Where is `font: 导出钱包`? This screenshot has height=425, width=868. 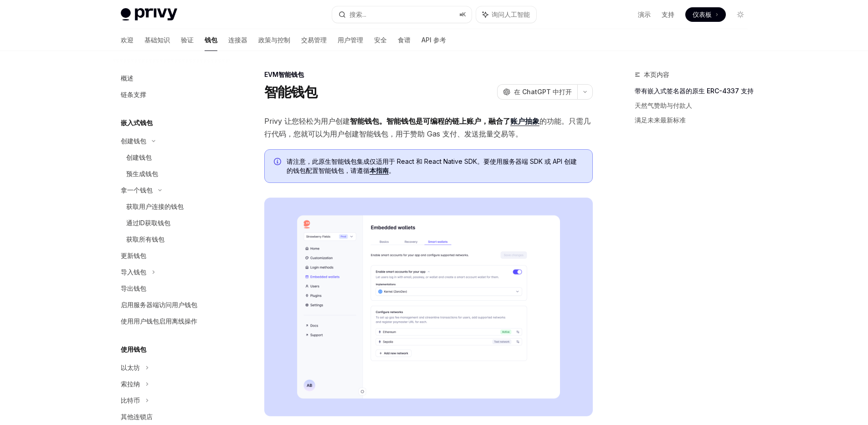 font: 导出钱包 is located at coordinates (133, 289).